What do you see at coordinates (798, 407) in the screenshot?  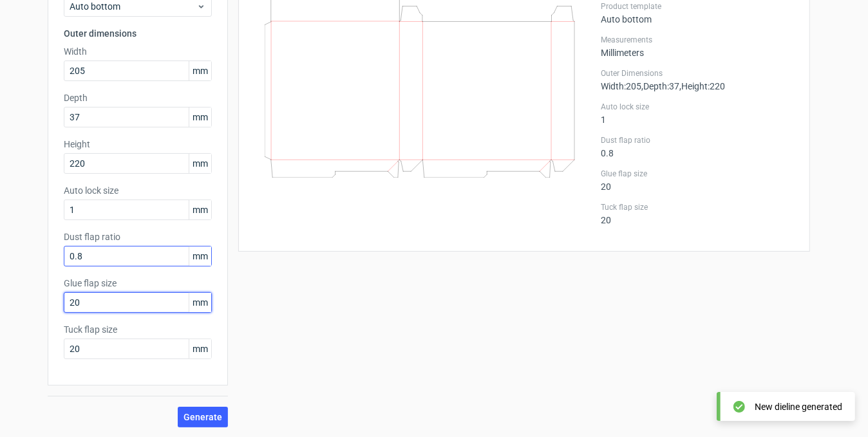 I see `div: New dieline generated` at bounding box center [798, 407].